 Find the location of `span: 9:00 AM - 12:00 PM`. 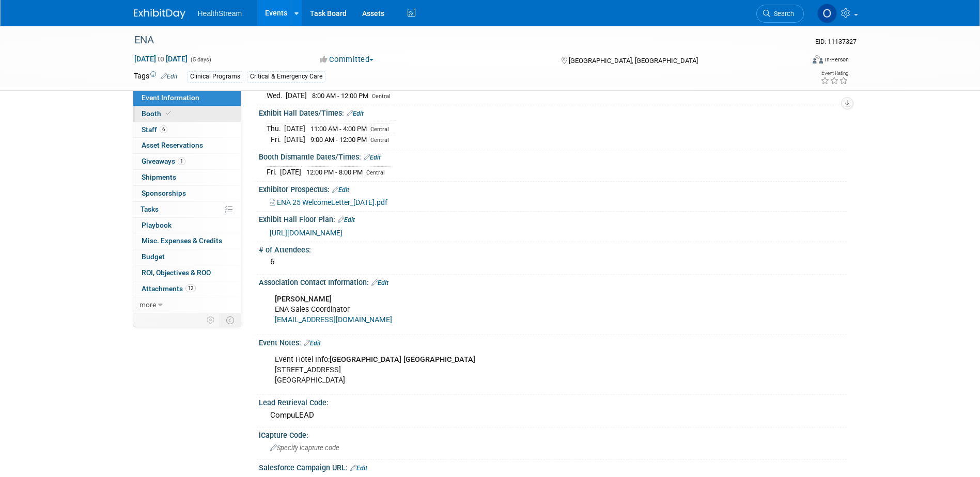

span: 9:00 AM - 12:00 PM is located at coordinates (339, 140).